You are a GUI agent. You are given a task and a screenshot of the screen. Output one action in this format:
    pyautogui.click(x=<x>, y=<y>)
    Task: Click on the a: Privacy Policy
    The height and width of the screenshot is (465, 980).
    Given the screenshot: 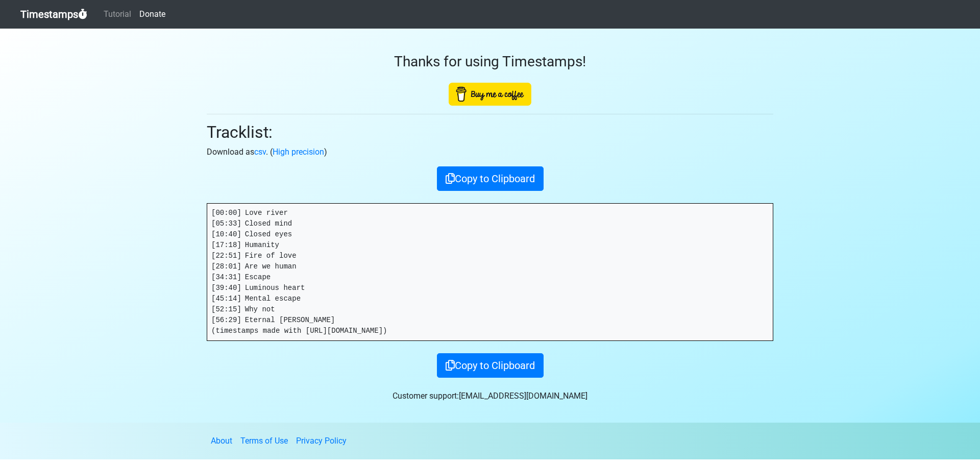 What is the action you would take?
    pyautogui.click(x=321, y=440)
    